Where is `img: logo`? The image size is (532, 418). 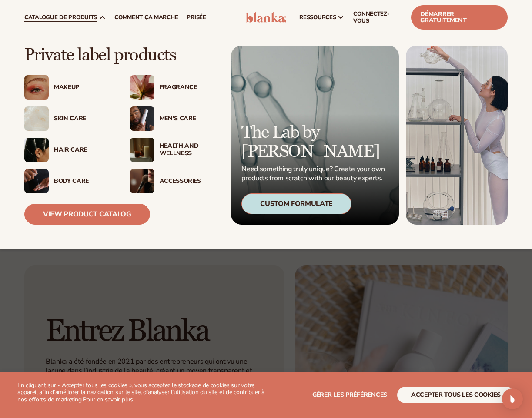 img: logo is located at coordinates (266, 18).